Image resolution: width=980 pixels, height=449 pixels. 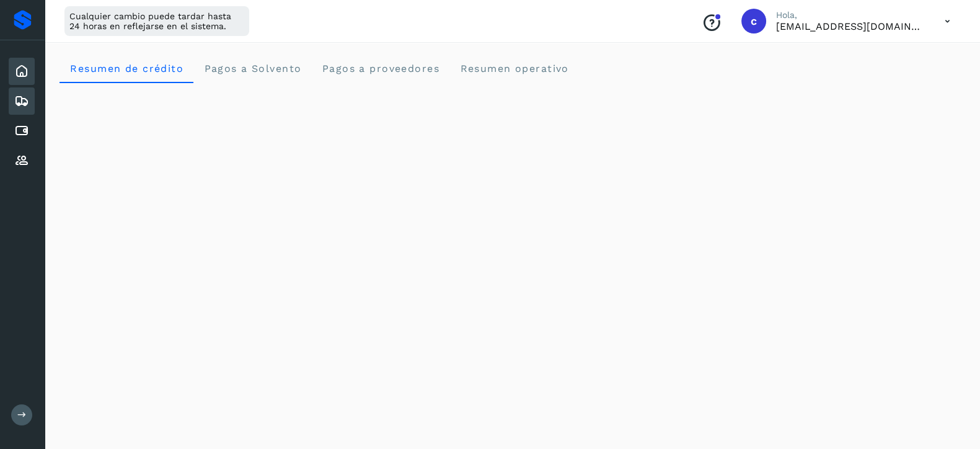 What do you see at coordinates (126, 68) in the screenshot?
I see `span: Resumen de crédito` at bounding box center [126, 68].